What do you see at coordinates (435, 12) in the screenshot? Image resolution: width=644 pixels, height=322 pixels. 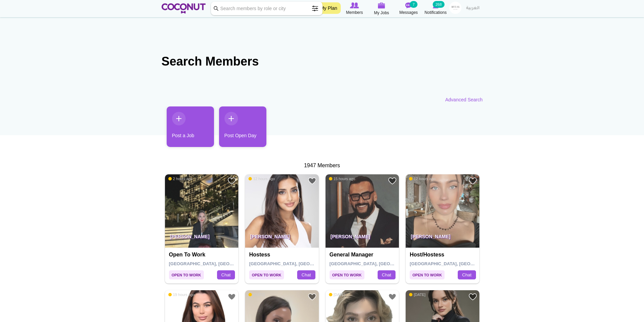 I see `span: Notifications` at bounding box center [435, 12].